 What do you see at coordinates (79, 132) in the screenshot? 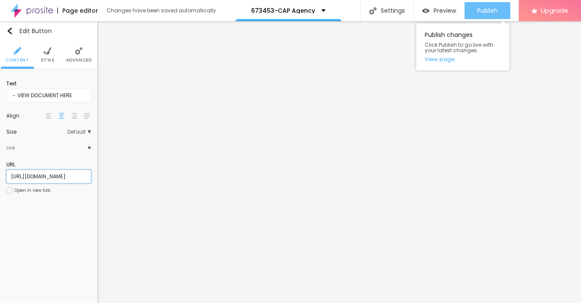
I see `span: Default` at bounding box center [79, 132].